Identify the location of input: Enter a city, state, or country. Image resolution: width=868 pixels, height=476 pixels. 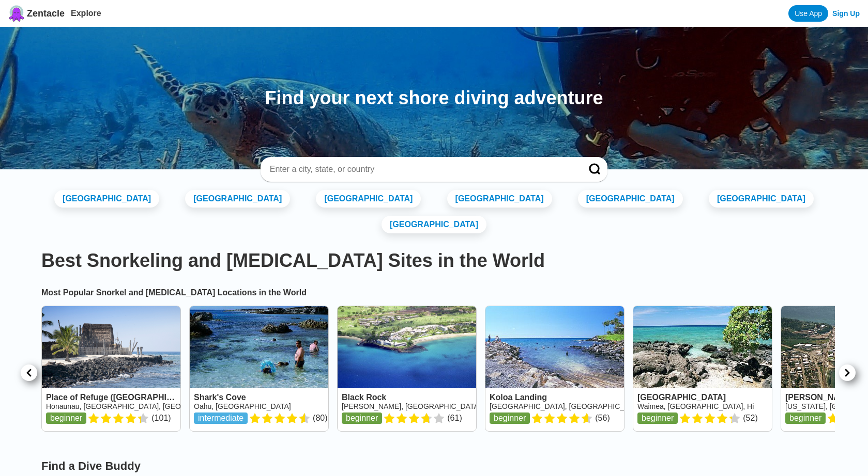
(422, 170).